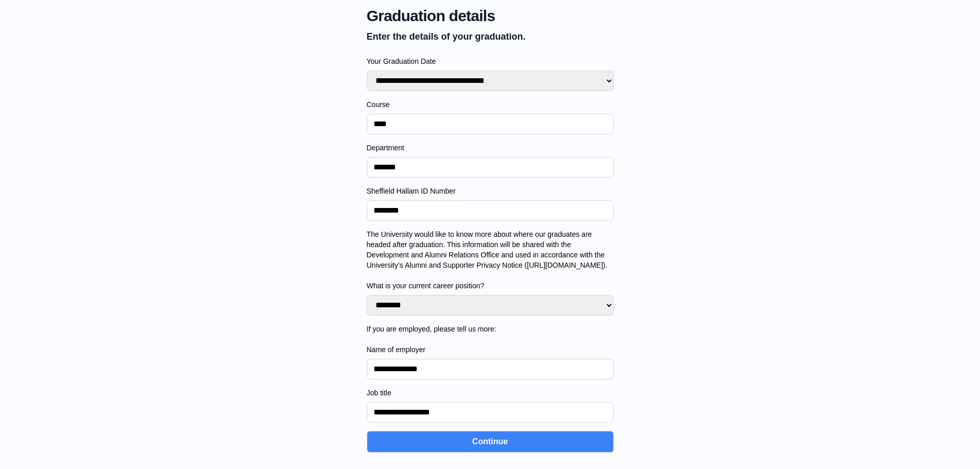 This screenshot has width=980, height=469. What do you see at coordinates (490, 104) in the screenshot?
I see `label: Course` at bounding box center [490, 104].